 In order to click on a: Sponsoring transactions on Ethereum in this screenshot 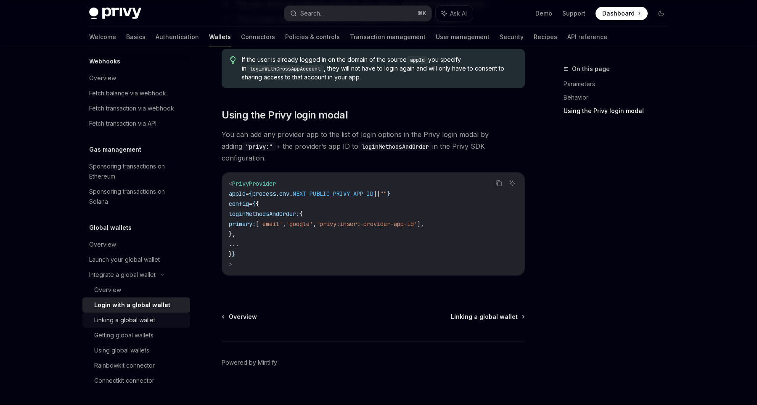, I will do `click(136, 172)`.